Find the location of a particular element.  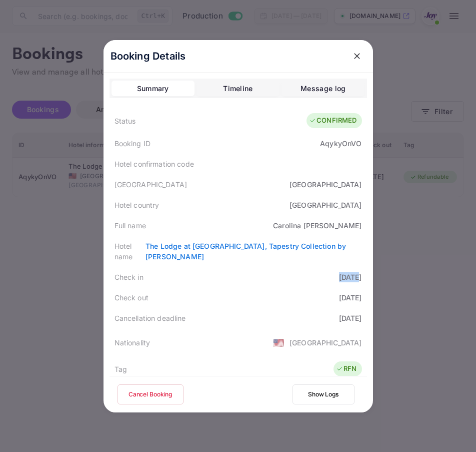

p: Booking Details is located at coordinates (148, 56).